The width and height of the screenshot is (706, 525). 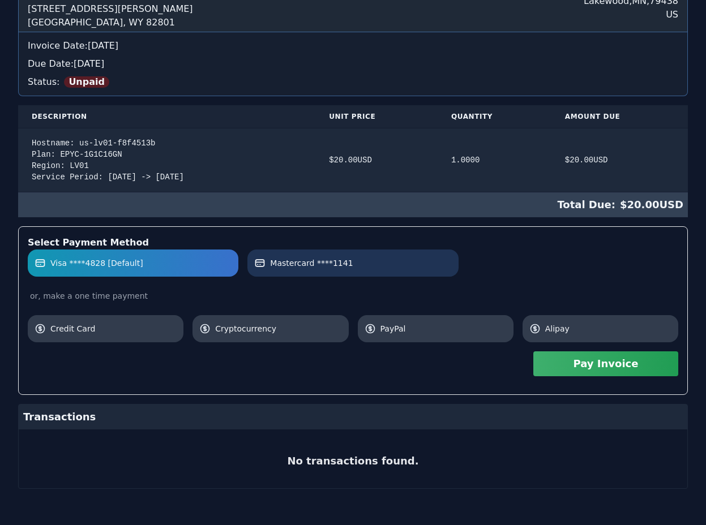 What do you see at coordinates (606, 364) in the screenshot?
I see `button: Pay Invoice` at bounding box center [606, 364].